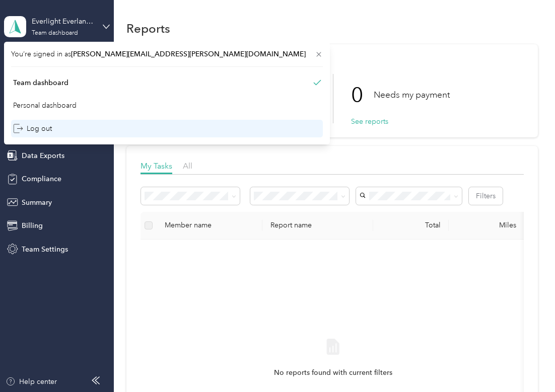 The height and width of the screenshot is (392, 555). What do you see at coordinates (333, 373) in the screenshot?
I see `span: No reports found with current filters` at bounding box center [333, 373].